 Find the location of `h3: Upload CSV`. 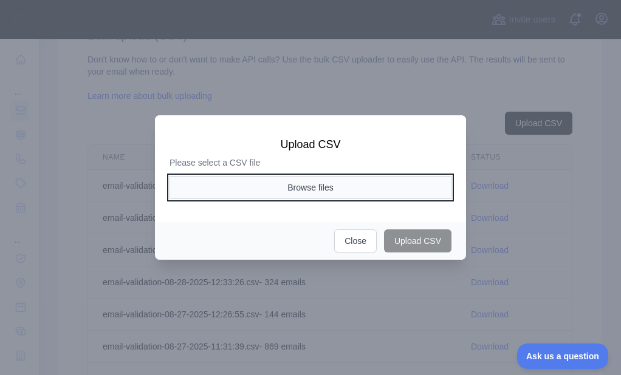

h3: Upload CSV is located at coordinates (310, 145).